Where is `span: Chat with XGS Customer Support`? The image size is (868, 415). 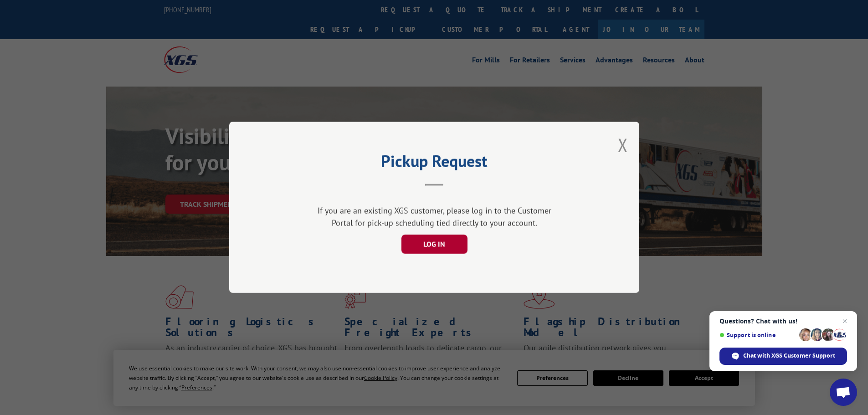 span: Chat with XGS Customer Support is located at coordinates (789, 356).